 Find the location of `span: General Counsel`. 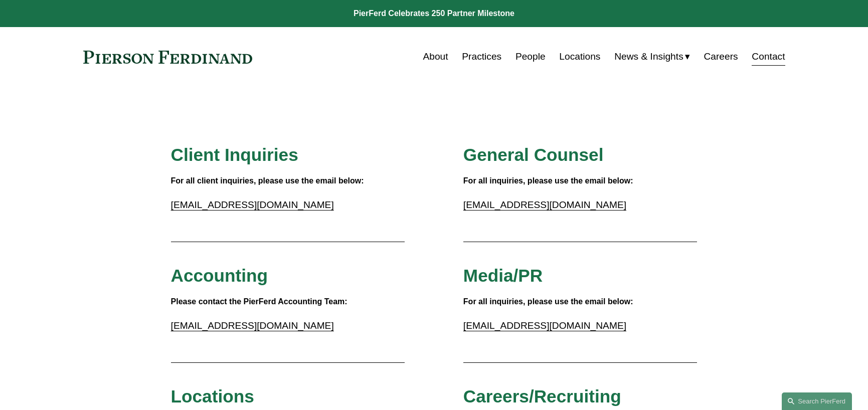

span: General Counsel is located at coordinates (533, 155).